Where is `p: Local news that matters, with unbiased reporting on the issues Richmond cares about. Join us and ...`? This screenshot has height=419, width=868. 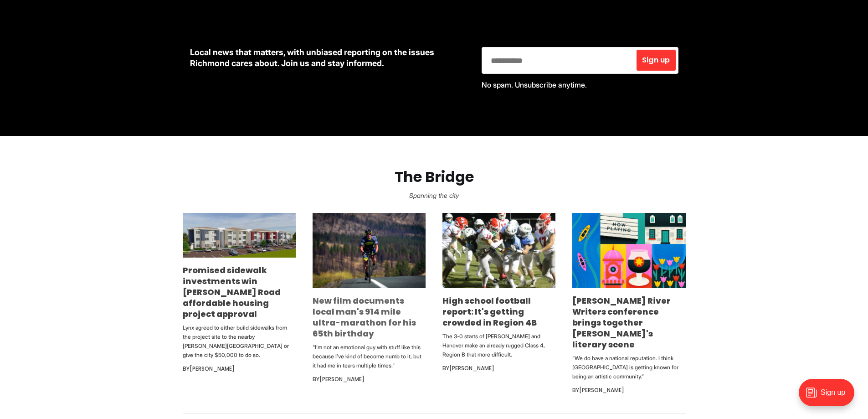
p: Local news that matters, with unbiased reporting on the issues Richmond cares about. Join us and ... is located at coordinates (329, 58).